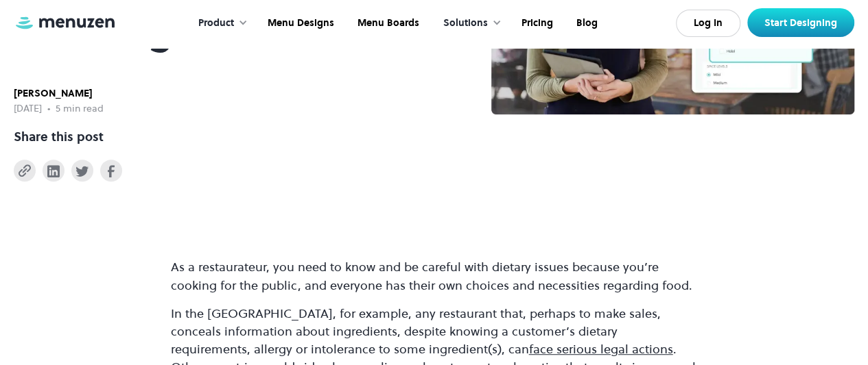  What do you see at coordinates (80, 109) in the screenshot?
I see `div: 5 min read` at bounding box center [80, 109].